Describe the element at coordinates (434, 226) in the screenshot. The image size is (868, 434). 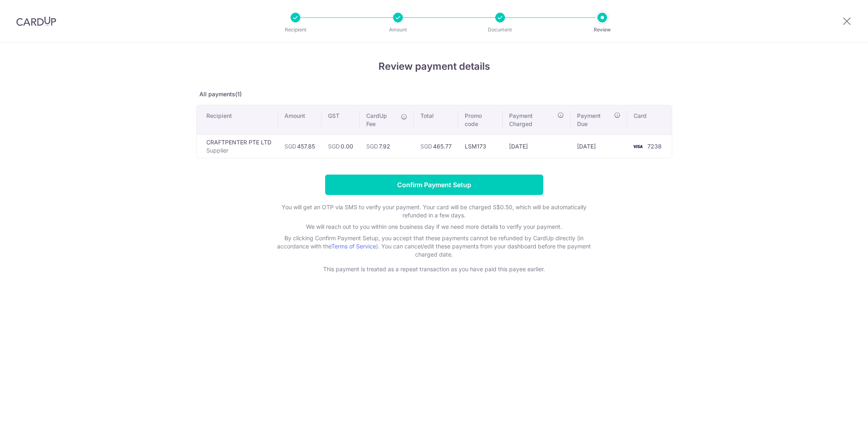
I see `p: We will reach out to you within one business day if we need more details to verify your payment.` at that location.